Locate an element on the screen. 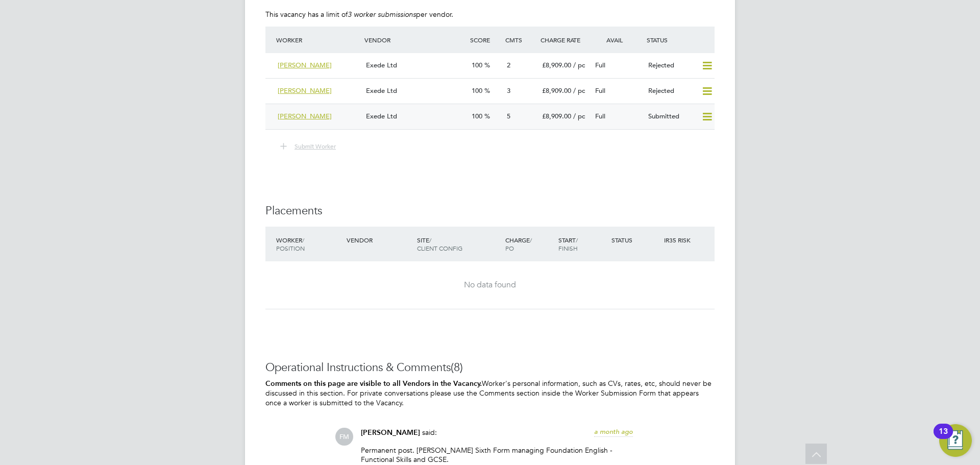 This screenshot has height=465, width=980. div: Score is located at coordinates (485, 40).